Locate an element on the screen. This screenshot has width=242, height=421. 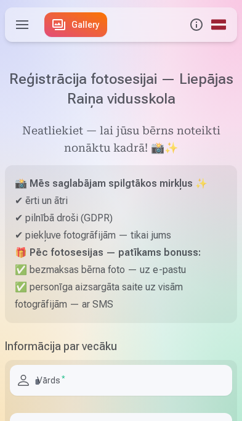
h5: Informācija par vecāku is located at coordinates (121, 347).